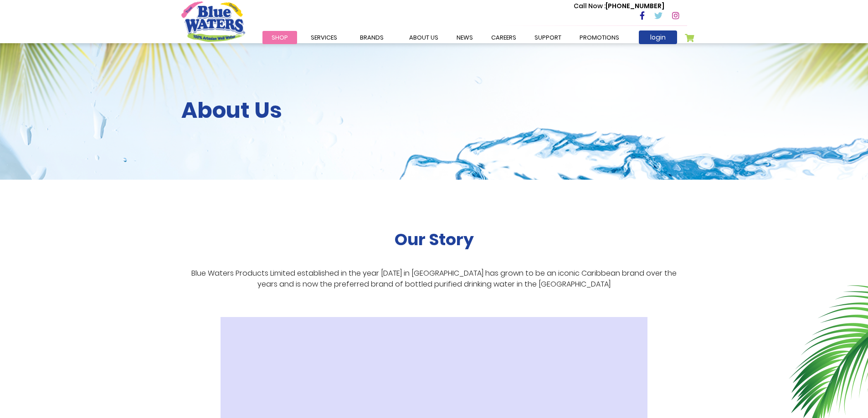 This screenshot has height=418, width=868. What do you see at coordinates (372, 38) in the screenshot?
I see `span: Brands` at bounding box center [372, 38].